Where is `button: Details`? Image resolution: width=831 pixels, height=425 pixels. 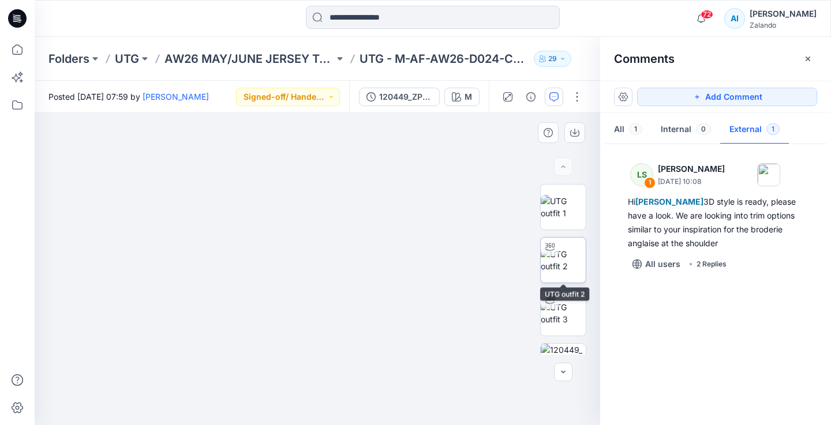 button: Details is located at coordinates (531, 97).